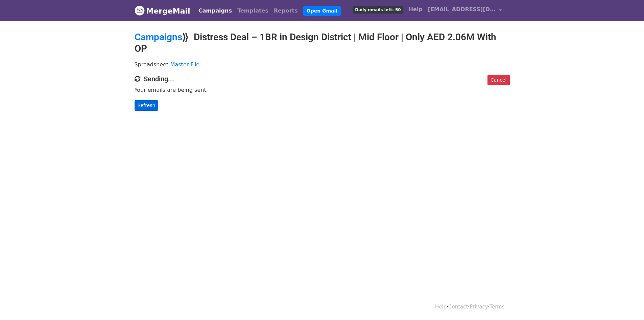 Image resolution: width=644 pixels, height=320 pixels. Describe the element at coordinates (253, 11) in the screenshot. I see `a: Templates` at that location.